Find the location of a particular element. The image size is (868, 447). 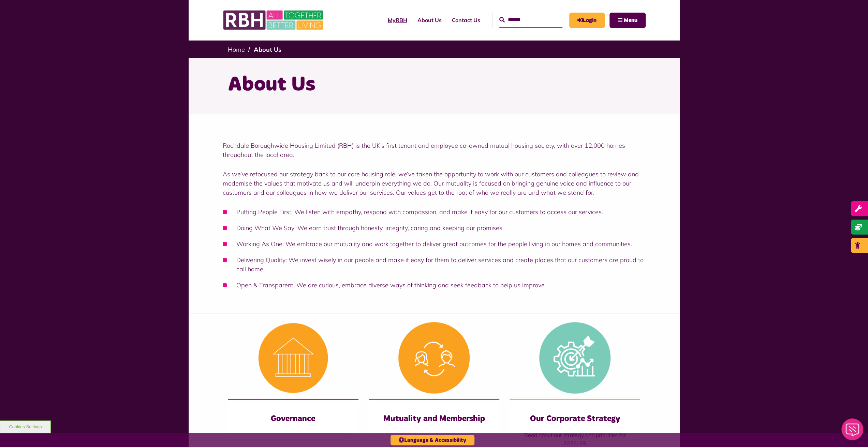

img: Corporate Strategy is located at coordinates (575, 358).